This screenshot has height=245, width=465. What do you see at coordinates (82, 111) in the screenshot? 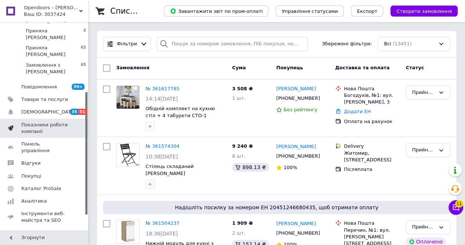
I see `span: 51` at bounding box center [82, 111].